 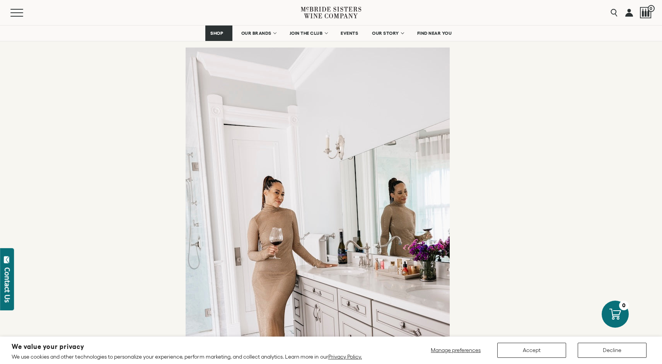 What do you see at coordinates (612, 350) in the screenshot?
I see `button: Decline` at bounding box center [612, 350].